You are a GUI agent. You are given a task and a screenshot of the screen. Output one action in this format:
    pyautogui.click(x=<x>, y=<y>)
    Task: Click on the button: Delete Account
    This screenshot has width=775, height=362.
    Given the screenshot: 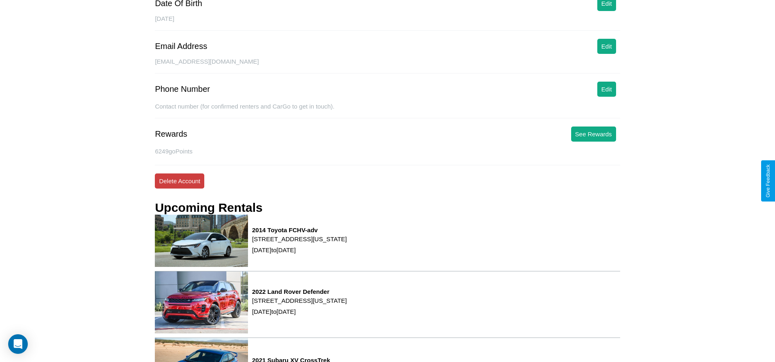 What is the action you would take?
    pyautogui.click(x=179, y=181)
    